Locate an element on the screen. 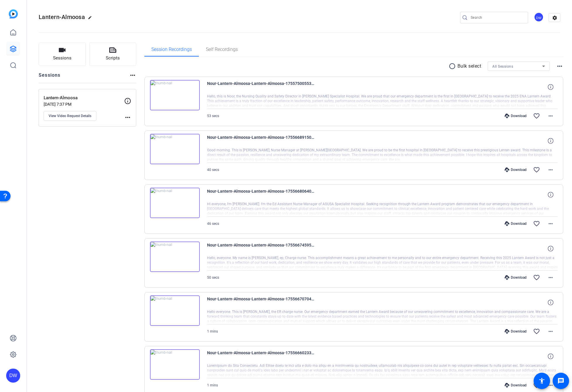  mat-icon: radio_button_unchecked is located at coordinates (453, 66).